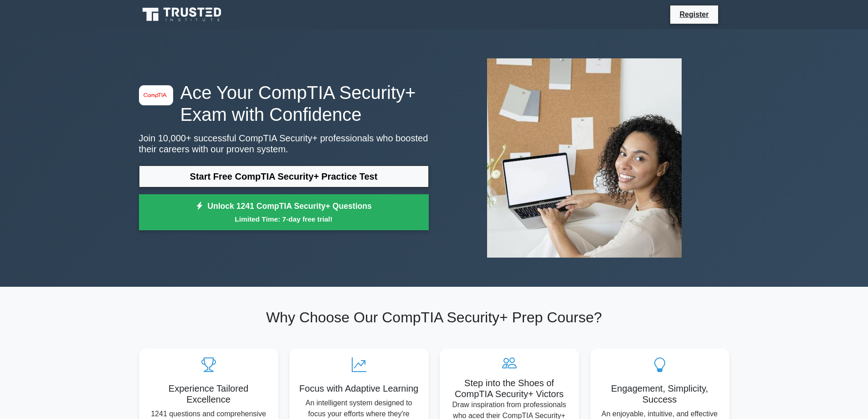 Image resolution: width=868 pixels, height=419 pixels. I want to click on a: Start Free CompTIA Security+ Practice Test, so click(284, 177).